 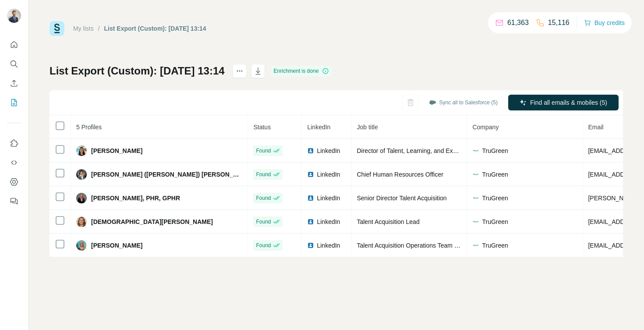 I want to click on span: Job title, so click(x=367, y=127).